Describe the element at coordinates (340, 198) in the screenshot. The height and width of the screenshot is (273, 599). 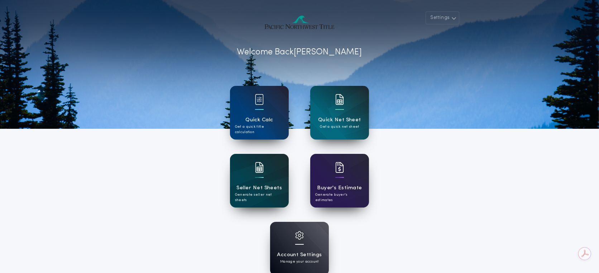
I see `p: Generate buyer's estimates` at that location.